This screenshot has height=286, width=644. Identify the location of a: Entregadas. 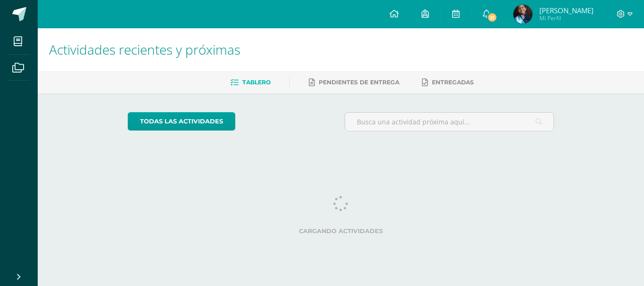
(448, 82).